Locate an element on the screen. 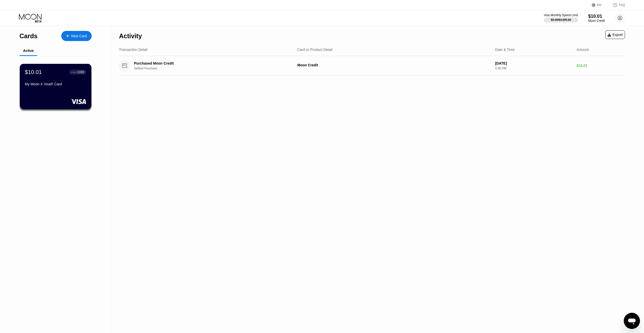 The width and height of the screenshot is (644, 333). div: $0.00 / $4,000.00 is located at coordinates (561, 19).